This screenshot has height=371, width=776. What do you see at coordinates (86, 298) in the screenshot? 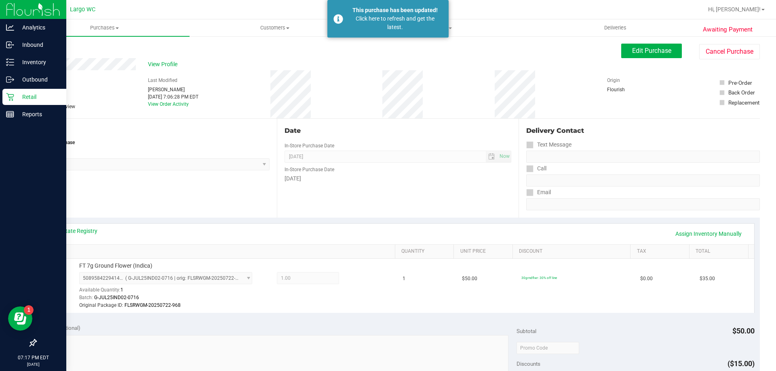
I see `span: Batch:` at bounding box center [86, 298].